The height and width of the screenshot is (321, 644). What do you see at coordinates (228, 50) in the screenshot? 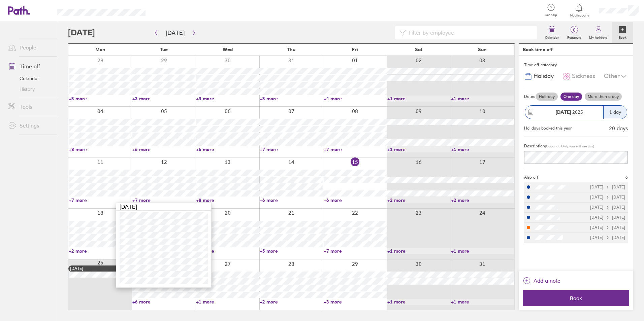
I see `span: Wed` at bounding box center [228, 50].